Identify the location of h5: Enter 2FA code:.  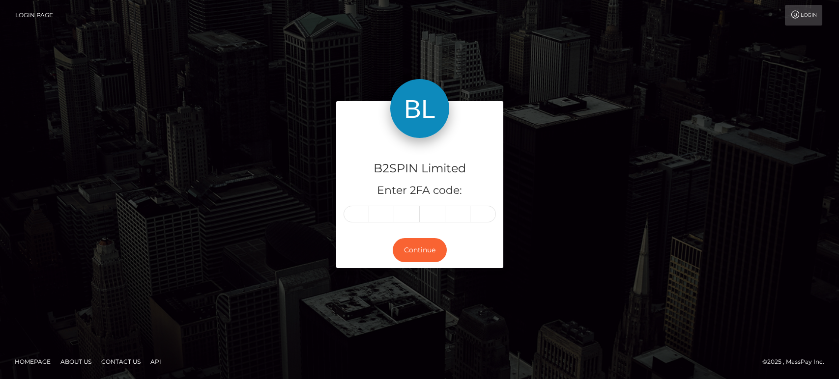
(420, 191).